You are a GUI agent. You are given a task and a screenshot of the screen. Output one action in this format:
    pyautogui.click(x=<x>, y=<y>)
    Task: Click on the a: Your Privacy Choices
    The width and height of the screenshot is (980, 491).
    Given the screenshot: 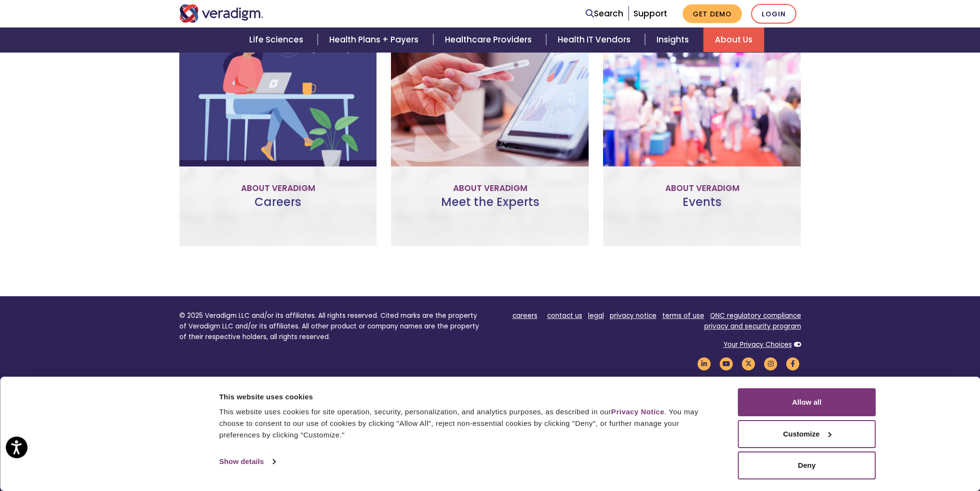 What is the action you would take?
    pyautogui.click(x=758, y=345)
    